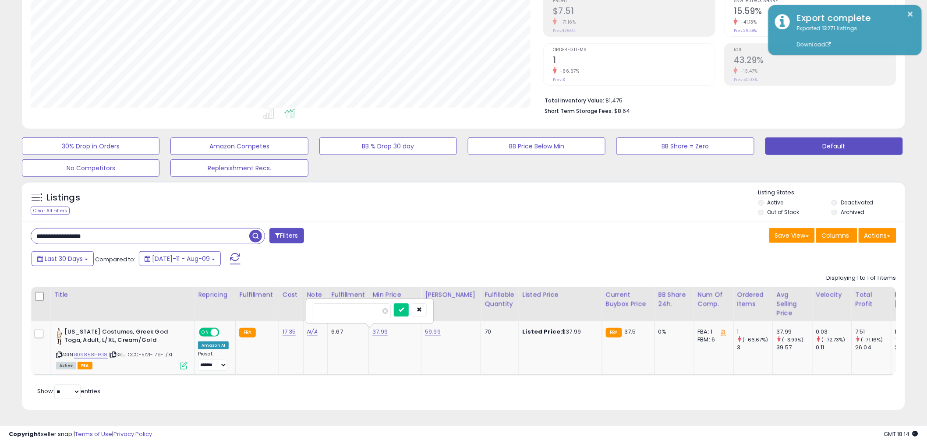 This screenshot has width=927, height=443. Describe the element at coordinates (560, 295) in the screenshot. I see `div: Listed Price` at that location.